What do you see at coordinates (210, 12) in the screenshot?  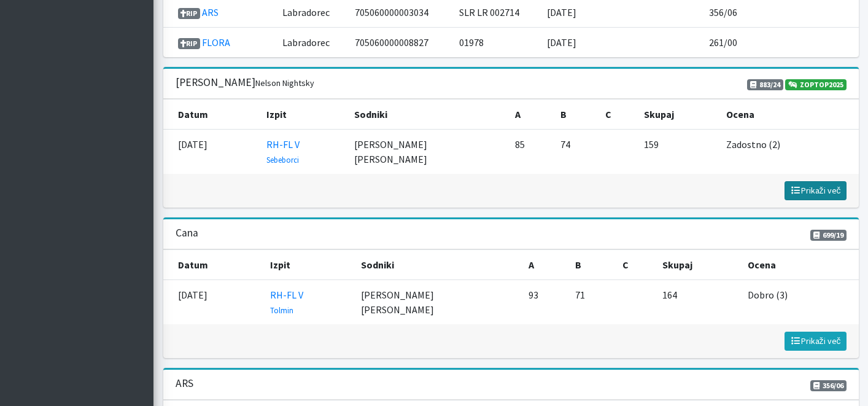 I see `a: ARS` at bounding box center [210, 12].